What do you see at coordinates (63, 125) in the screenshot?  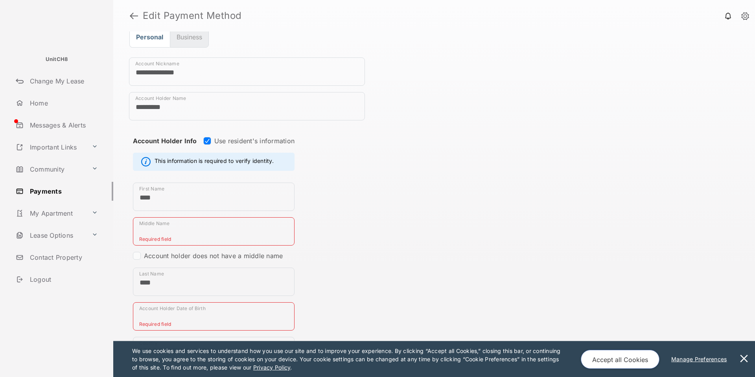 I see `a: Messages & Alerts` at bounding box center [63, 125].